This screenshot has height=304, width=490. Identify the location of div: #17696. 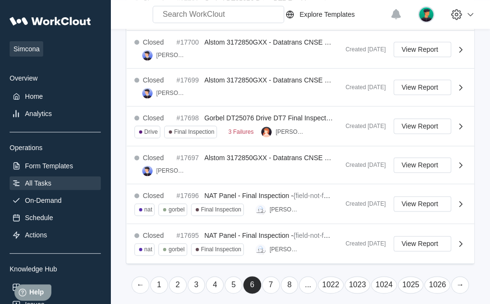
(189, 196).